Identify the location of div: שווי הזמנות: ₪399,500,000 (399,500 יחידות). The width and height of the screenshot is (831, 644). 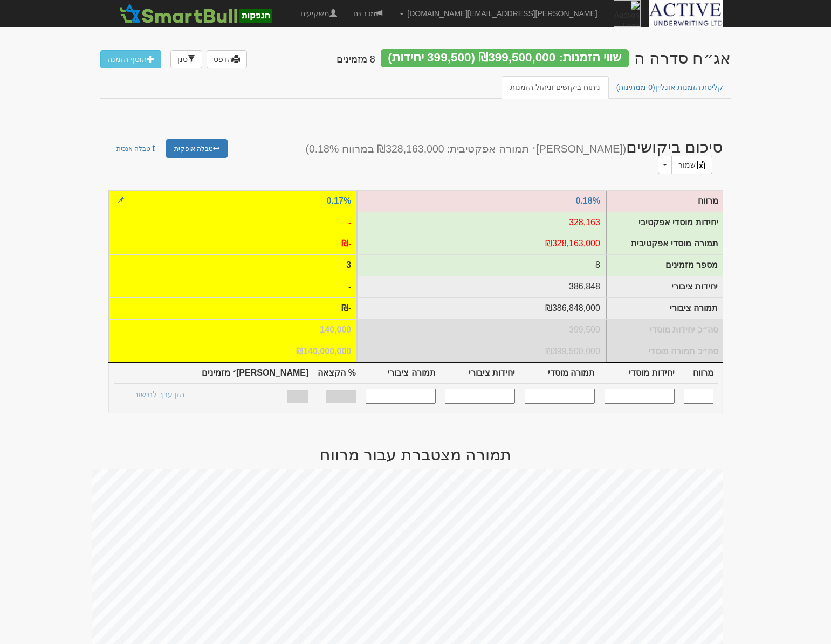
(505, 59).